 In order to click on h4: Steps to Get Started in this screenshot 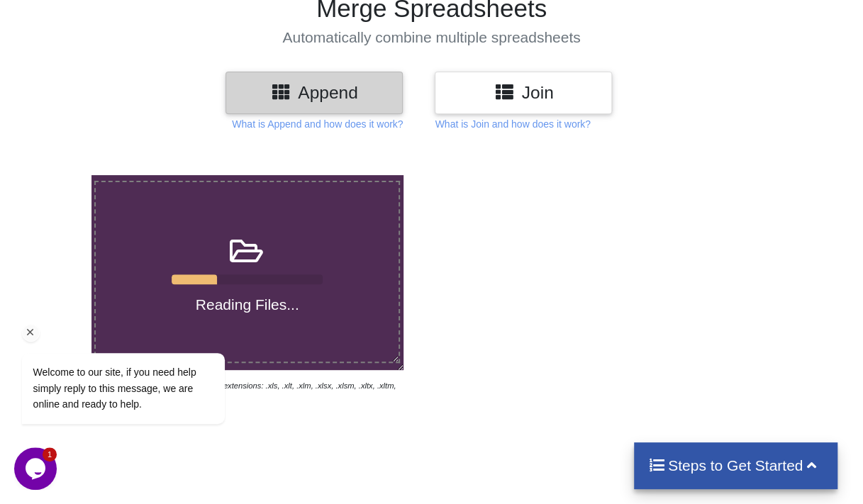, I will do `click(736, 465)`.